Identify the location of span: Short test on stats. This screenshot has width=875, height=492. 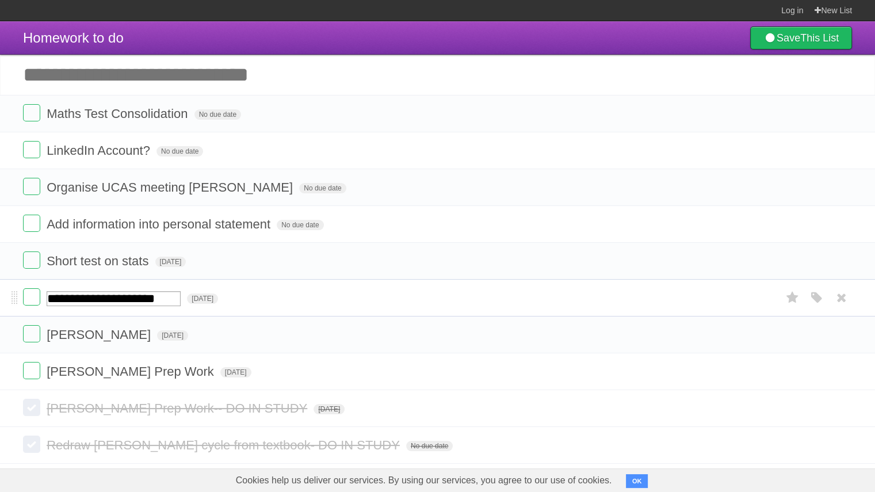
(99, 261).